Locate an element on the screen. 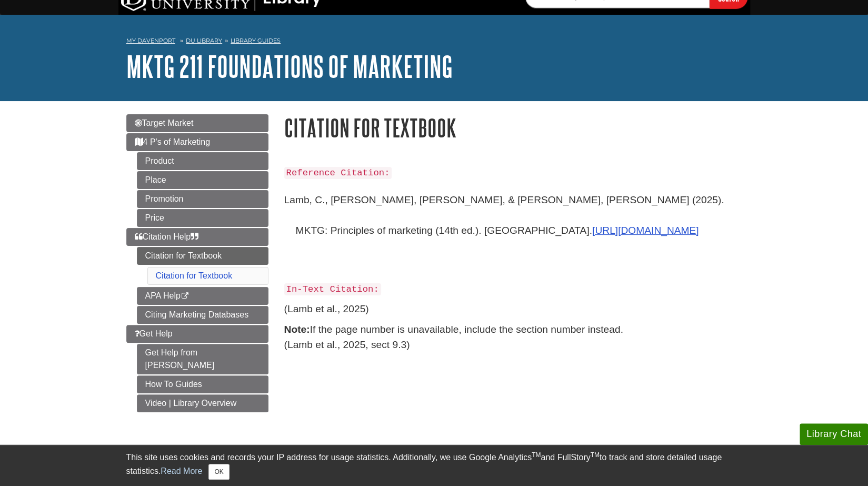 This screenshot has height=486, width=868. p: (Lamb et al., 2025) is located at coordinates (513, 309).